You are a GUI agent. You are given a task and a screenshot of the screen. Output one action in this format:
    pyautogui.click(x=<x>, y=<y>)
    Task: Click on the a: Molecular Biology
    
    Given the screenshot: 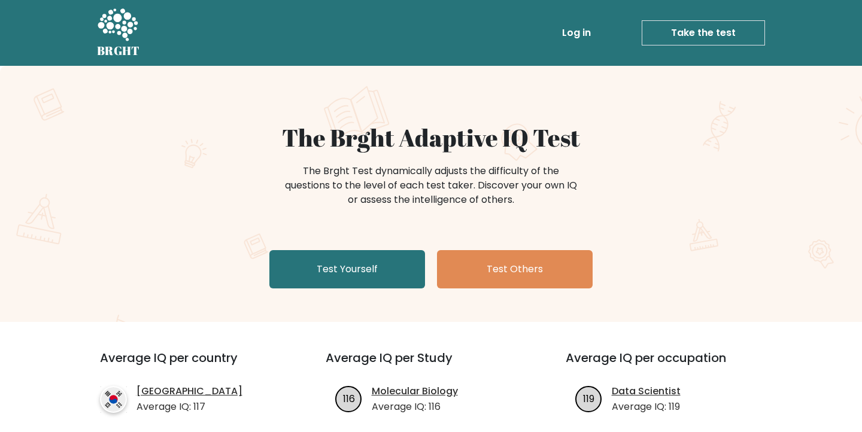 What is the action you would take?
    pyautogui.click(x=415, y=392)
    